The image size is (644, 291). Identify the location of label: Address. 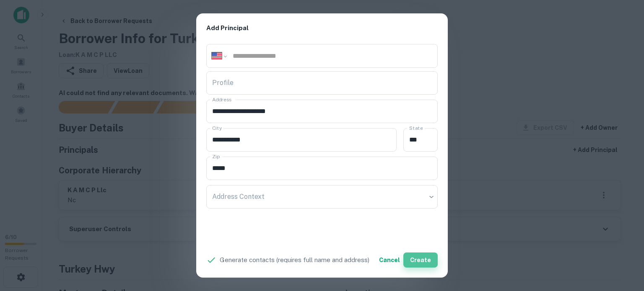
(222, 99).